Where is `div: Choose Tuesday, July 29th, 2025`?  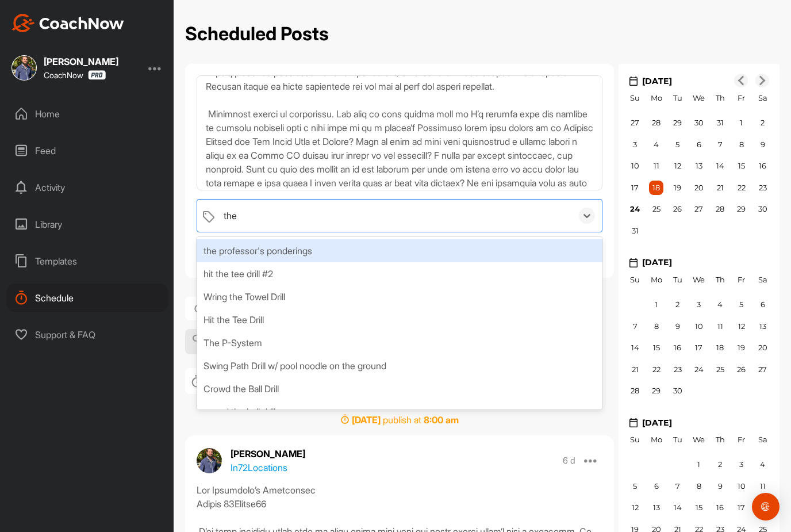
div: Choose Tuesday, July 29th, 2025 is located at coordinates (678, 123).